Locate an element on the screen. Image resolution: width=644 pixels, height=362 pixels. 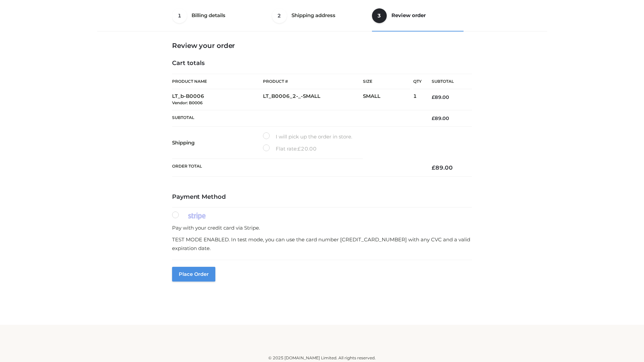
label: Flat rate: is located at coordinates (290, 149).